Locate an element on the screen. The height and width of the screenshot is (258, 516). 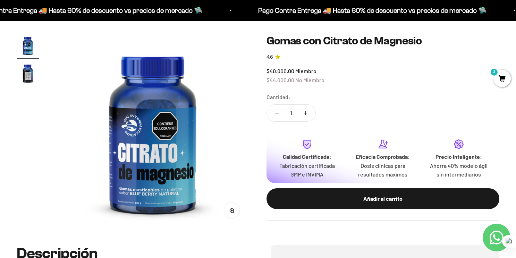
span: 4.6 is located at coordinates (270, 57).